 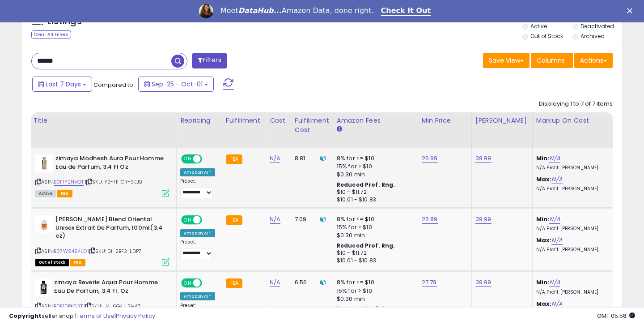 I want to click on span: Sep-25 - Oct-01, so click(x=177, y=84).